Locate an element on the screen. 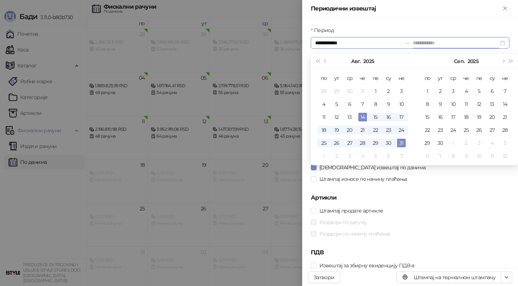  div: 26 is located at coordinates (337, 143).